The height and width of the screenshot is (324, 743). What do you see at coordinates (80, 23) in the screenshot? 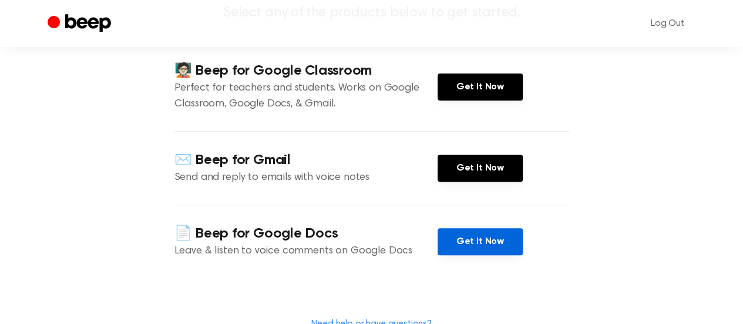
I see `a: Beep` at bounding box center [80, 23].